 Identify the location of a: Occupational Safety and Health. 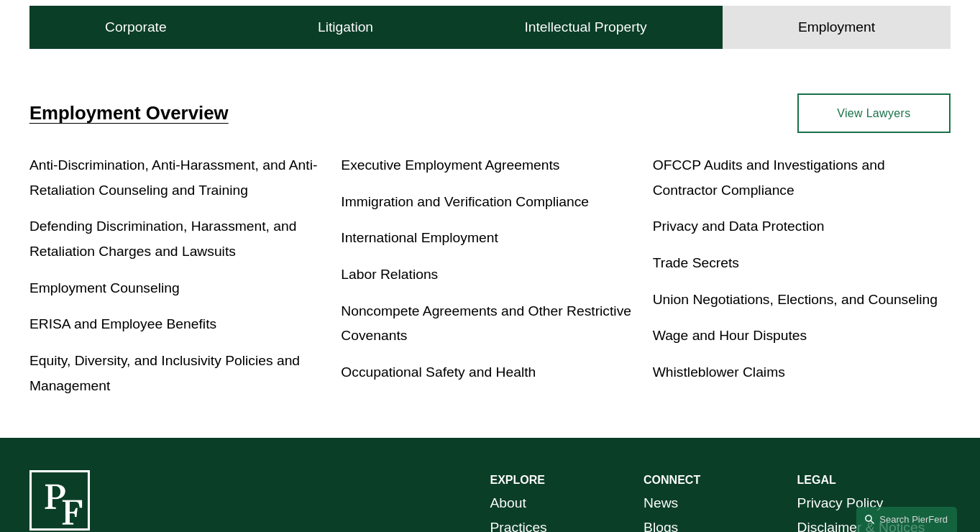
(438, 372).